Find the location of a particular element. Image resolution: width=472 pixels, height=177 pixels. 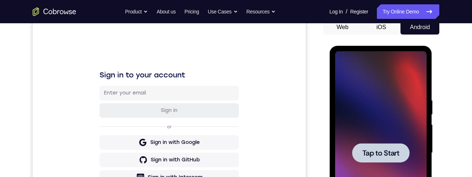

div: Sign in with Intercom is located at coordinates (142, 157).